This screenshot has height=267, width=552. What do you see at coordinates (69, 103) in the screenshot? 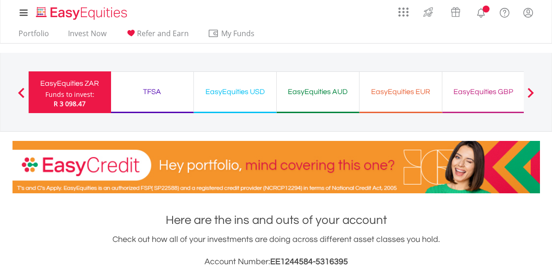
I see `span: R 3 098.47` at bounding box center [69, 103].